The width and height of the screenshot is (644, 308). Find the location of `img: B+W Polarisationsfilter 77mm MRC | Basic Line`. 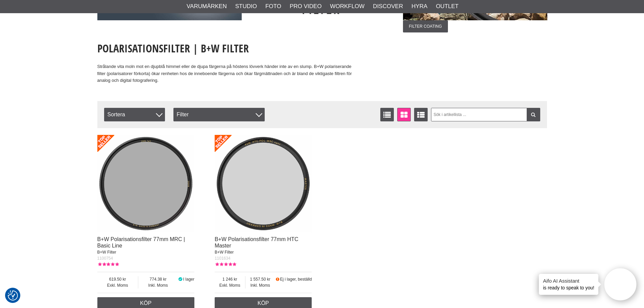

img: B+W Polarisationsfilter 77mm MRC | Basic Line is located at coordinates (146, 184).